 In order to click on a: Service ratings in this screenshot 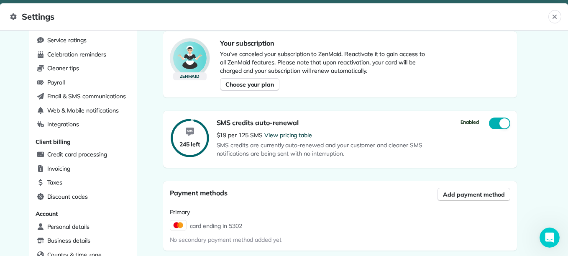, I will do `click(83, 41)`.